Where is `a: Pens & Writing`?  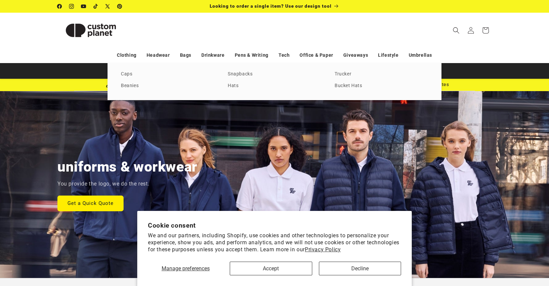 a: Pens & Writing is located at coordinates (251, 55).